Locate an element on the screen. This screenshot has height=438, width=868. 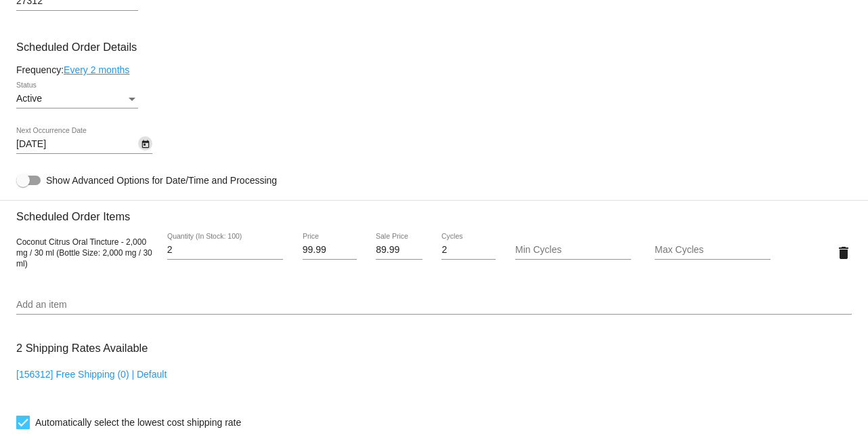
span: Automatically select the lowest cost shipping rate is located at coordinates (138, 422).